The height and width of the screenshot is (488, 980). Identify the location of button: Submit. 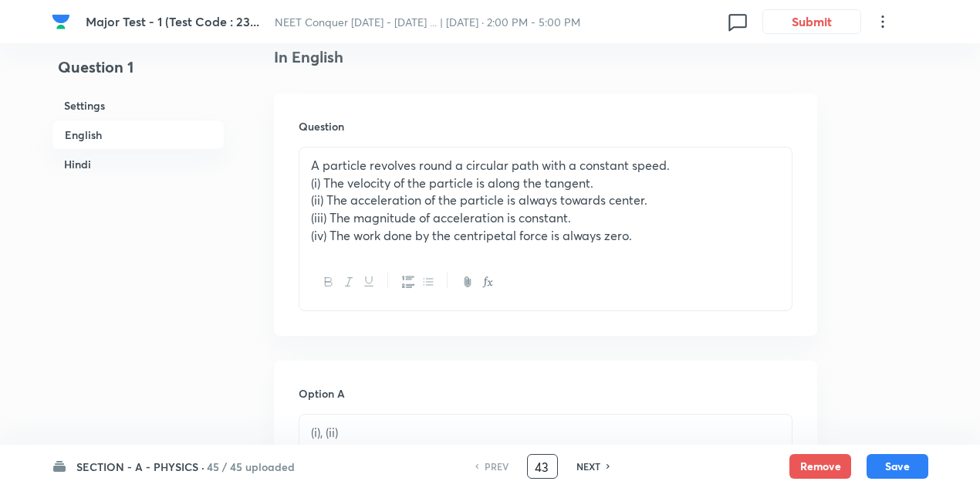
(812, 22).